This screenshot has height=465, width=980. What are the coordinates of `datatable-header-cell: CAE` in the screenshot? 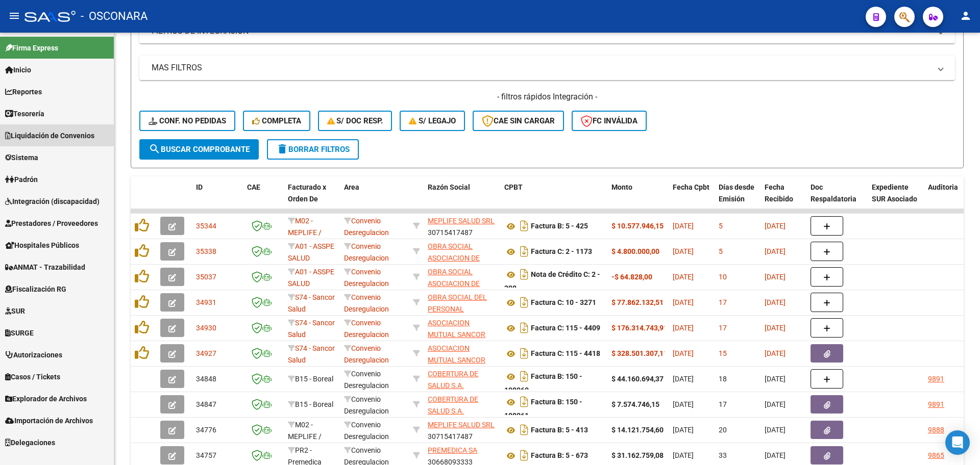 It's located at (263, 199).